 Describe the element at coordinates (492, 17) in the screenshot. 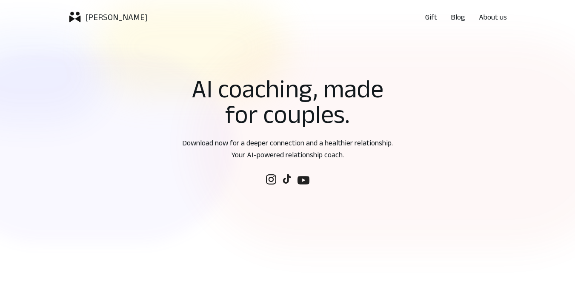

I see `a: About us` at that location.